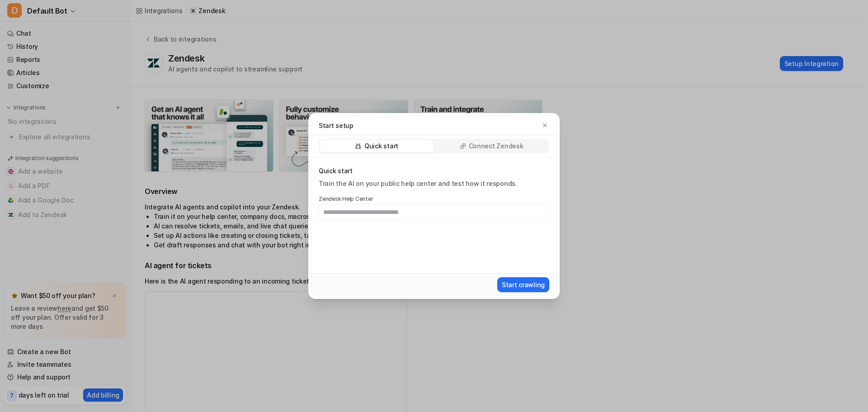 The width and height of the screenshot is (868, 412). I want to click on p: Connect Zendesk, so click(496, 146).